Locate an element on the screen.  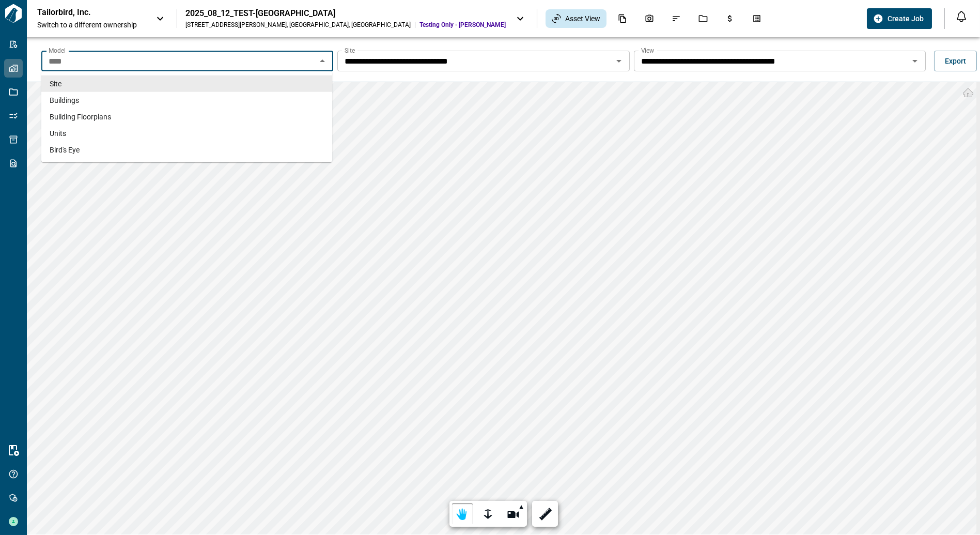
span: Buildings is located at coordinates (64, 100).